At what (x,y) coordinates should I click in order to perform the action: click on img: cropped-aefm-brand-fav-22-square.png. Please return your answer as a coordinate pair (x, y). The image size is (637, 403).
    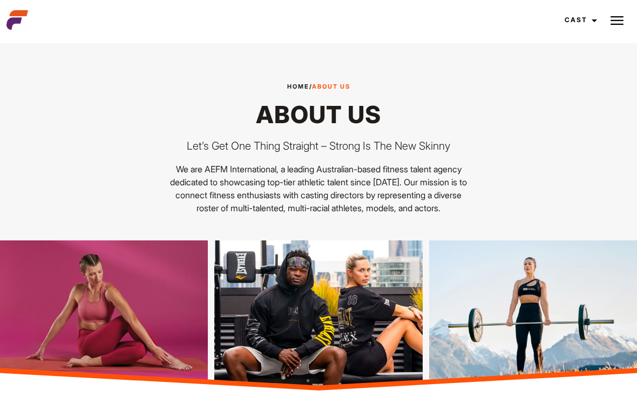
    Looking at the image, I should click on (17, 20).